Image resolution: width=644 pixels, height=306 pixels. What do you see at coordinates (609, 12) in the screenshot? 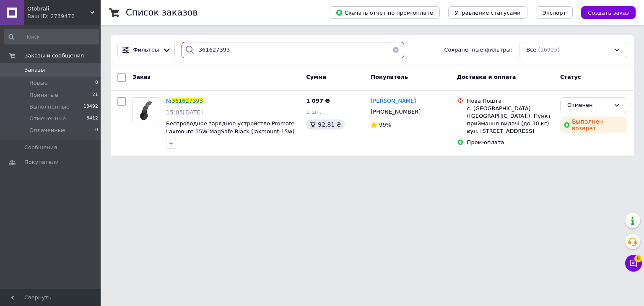
I see `span: Создать заказ` at bounding box center [609, 12].